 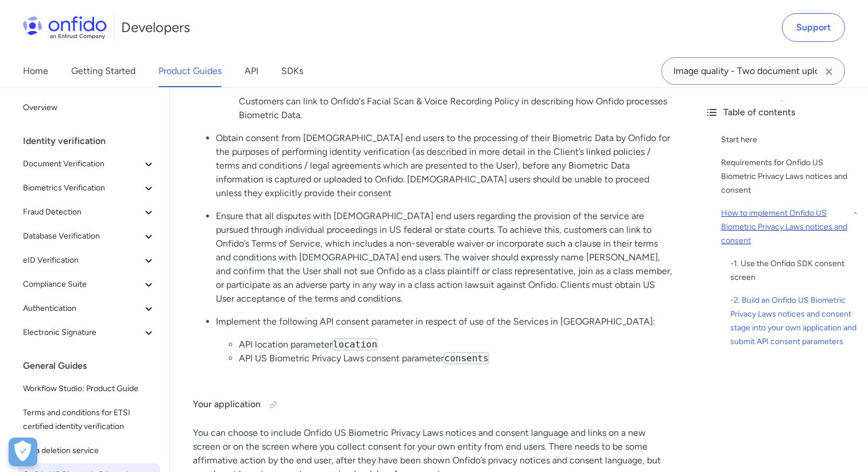 What do you see at coordinates (89, 420) in the screenshot?
I see `span: Terms and conditions for ETSI certified identity verification` at bounding box center [89, 420].